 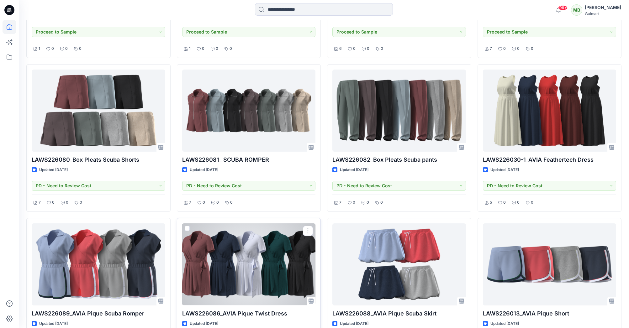 I want to click on a: LAWS226081_ SCUBA ROMPER, so click(x=249, y=111).